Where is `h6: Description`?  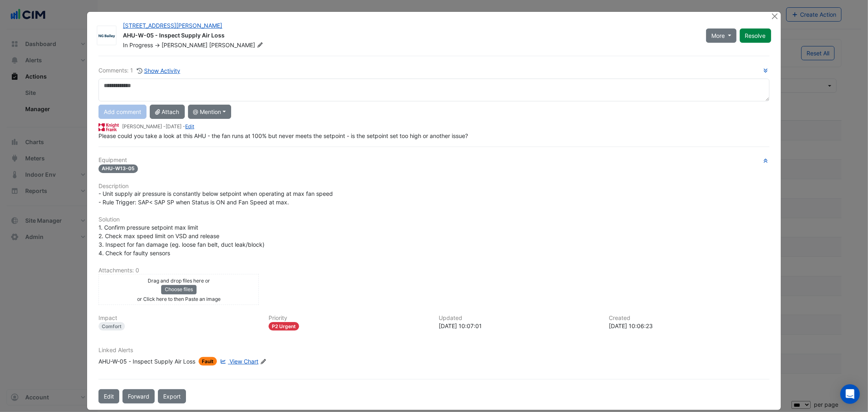 h6: Description is located at coordinates (434, 186).